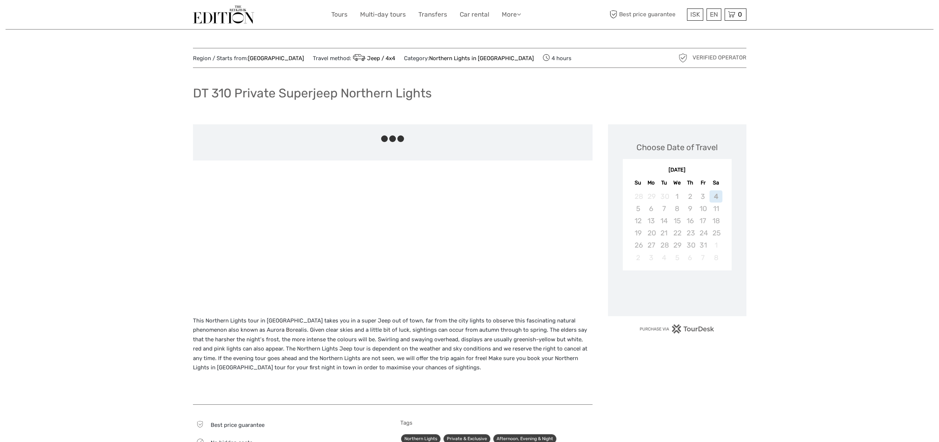 The height and width of the screenshot is (442, 939). What do you see at coordinates (312, 93) in the screenshot?
I see `h1: DT 310 Private Superjeep Northern Lights` at bounding box center [312, 93].